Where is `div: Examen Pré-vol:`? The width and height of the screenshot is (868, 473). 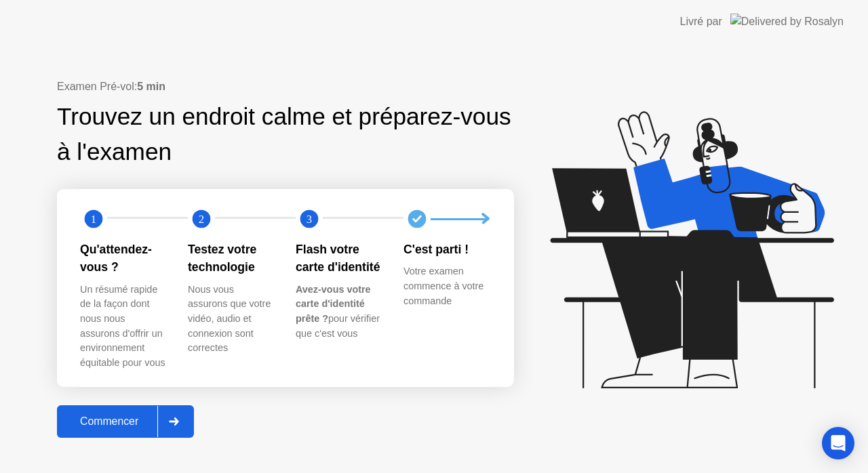 div: Examen Pré-vol: is located at coordinates (286, 87).